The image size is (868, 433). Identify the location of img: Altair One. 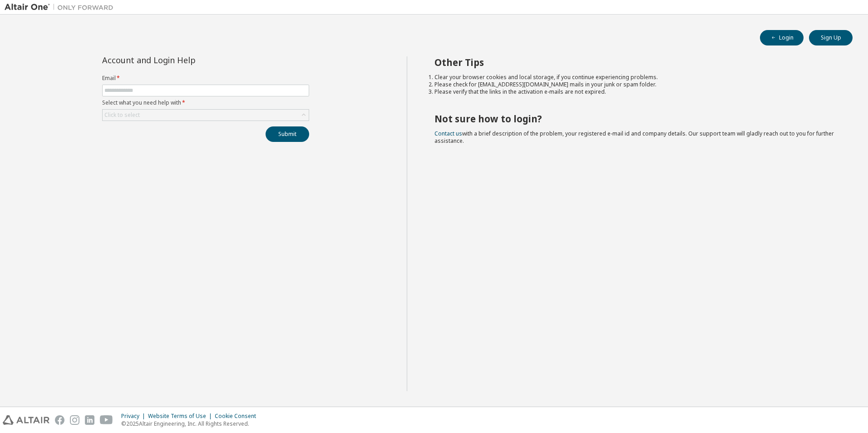
(61, 7).